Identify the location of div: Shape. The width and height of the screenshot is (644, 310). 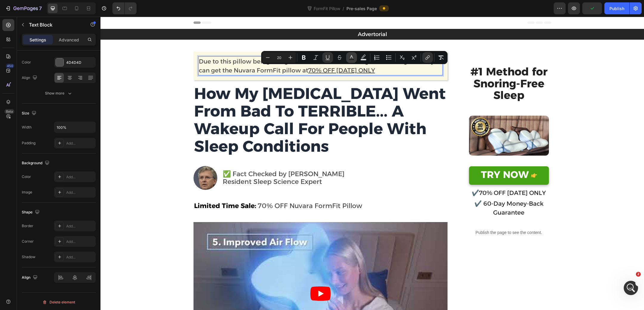
(31, 212).